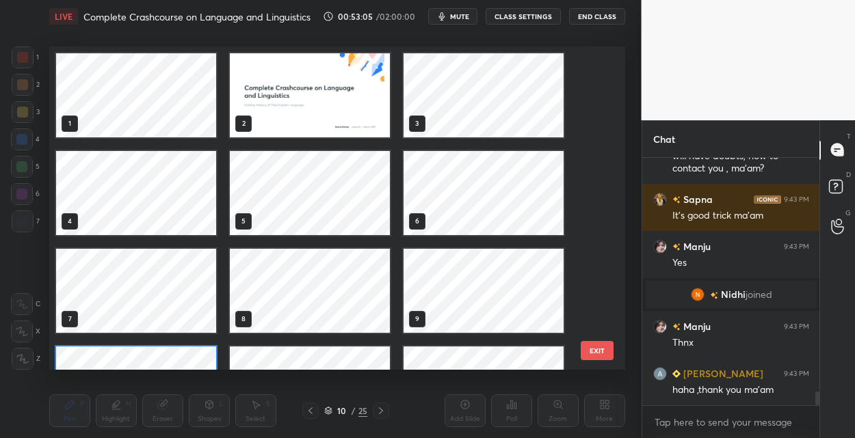 The width and height of the screenshot is (855, 438). What do you see at coordinates (25, 85) in the screenshot?
I see `div: 2` at bounding box center [25, 85].